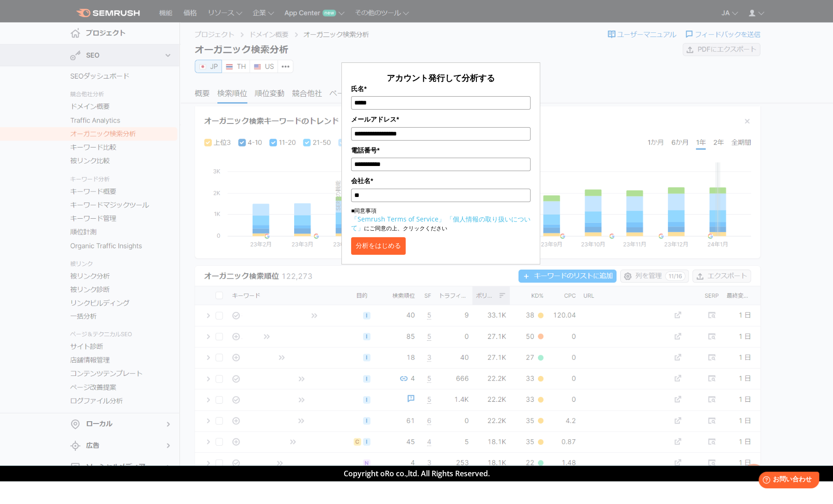 The image size is (833, 504). I want to click on span: お問い合わせ, so click(41, 11).